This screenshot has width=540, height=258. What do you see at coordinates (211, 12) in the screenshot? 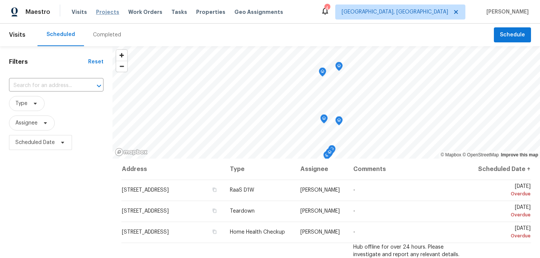
I see `span: Properties` at bounding box center [211, 12].